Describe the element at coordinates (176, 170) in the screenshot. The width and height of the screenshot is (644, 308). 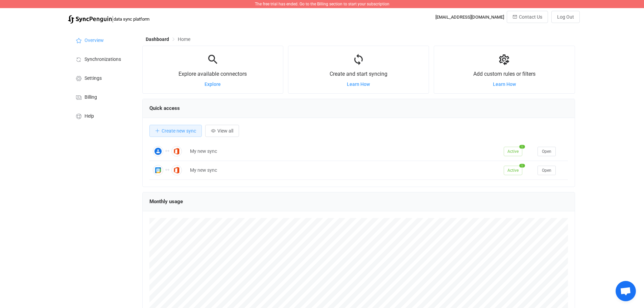
I see `img: Office 365 Calendar Meetings` at that location.